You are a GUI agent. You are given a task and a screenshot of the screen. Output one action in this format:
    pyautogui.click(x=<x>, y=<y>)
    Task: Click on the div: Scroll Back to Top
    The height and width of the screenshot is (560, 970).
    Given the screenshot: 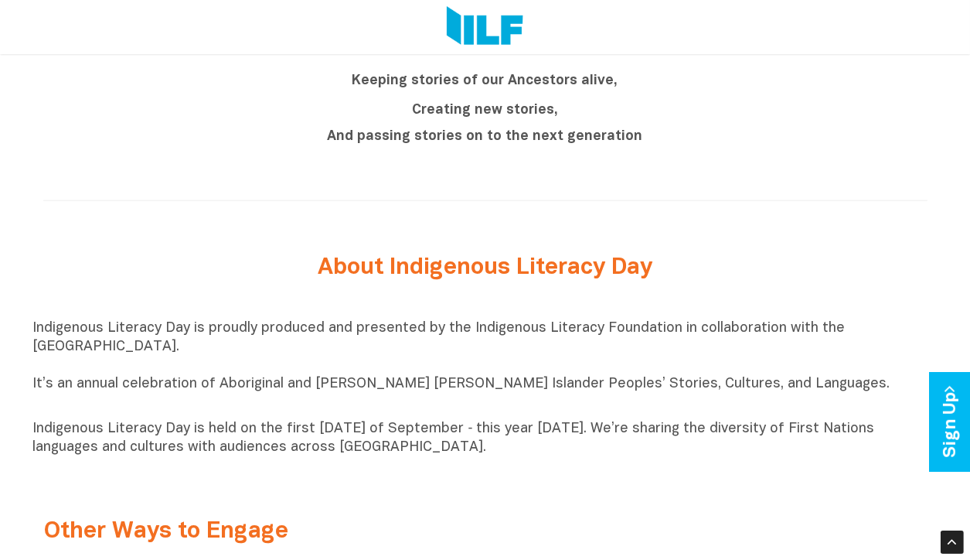 What is the action you would take?
    pyautogui.click(x=952, y=542)
    